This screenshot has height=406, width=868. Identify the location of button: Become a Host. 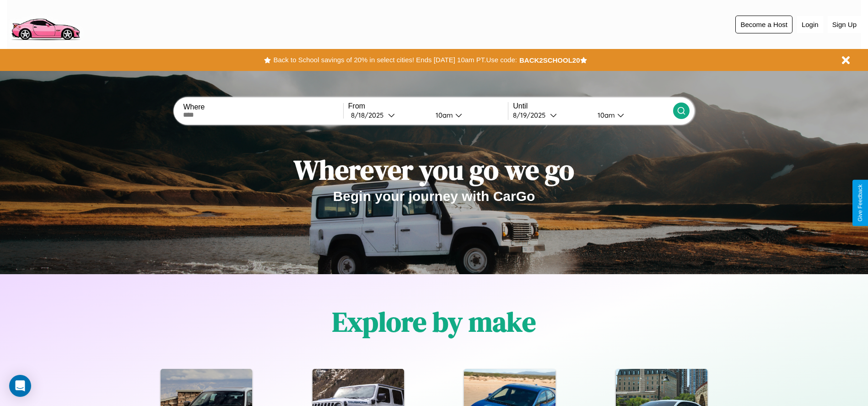
(764, 24).